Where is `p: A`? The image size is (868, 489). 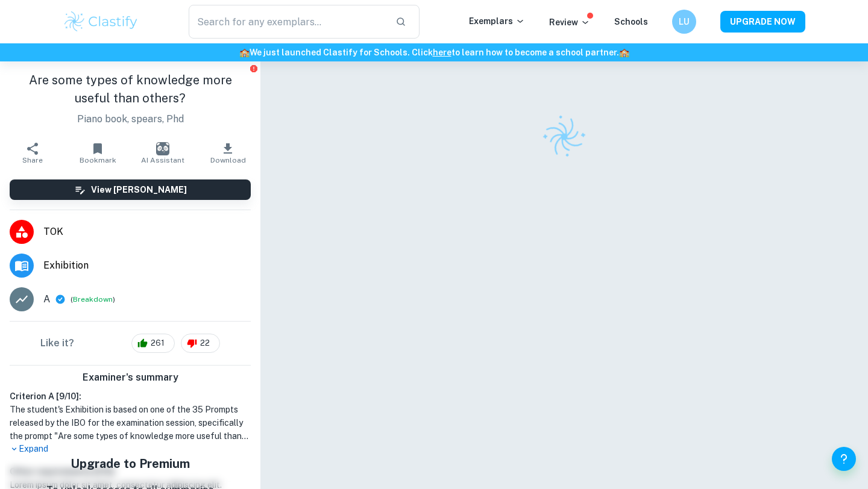
p: A is located at coordinates (47, 299).